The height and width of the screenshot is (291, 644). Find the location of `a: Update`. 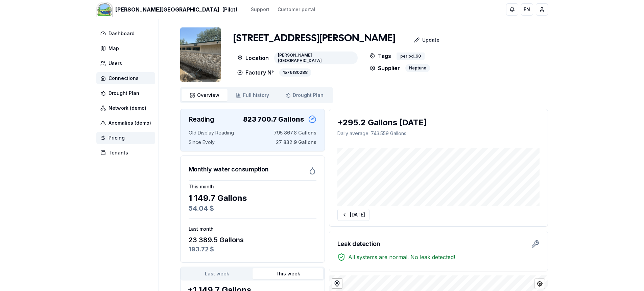

a: Update is located at coordinates (420, 40).